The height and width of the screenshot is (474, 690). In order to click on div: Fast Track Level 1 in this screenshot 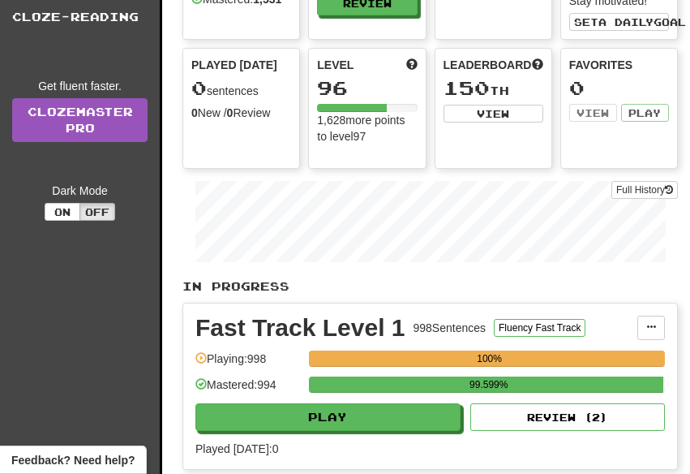, I will do `click(300, 328)`.